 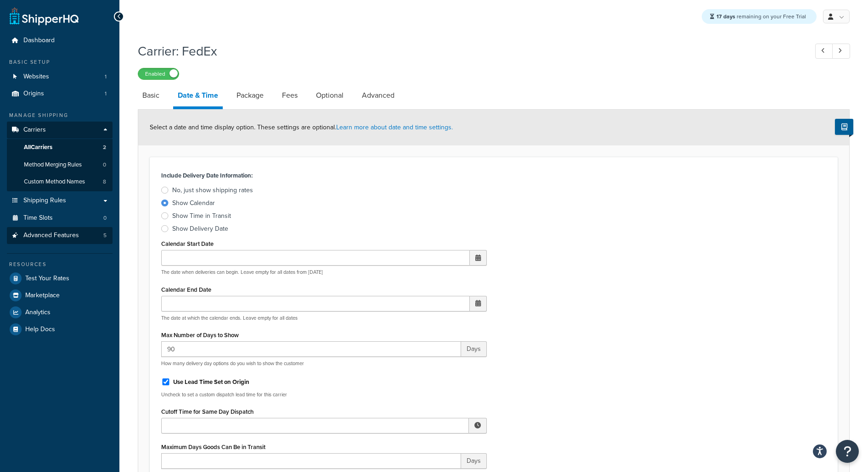 What do you see at coordinates (211, 382) in the screenshot?
I see `label: Use Lead Time Set on Origin` at bounding box center [211, 382].